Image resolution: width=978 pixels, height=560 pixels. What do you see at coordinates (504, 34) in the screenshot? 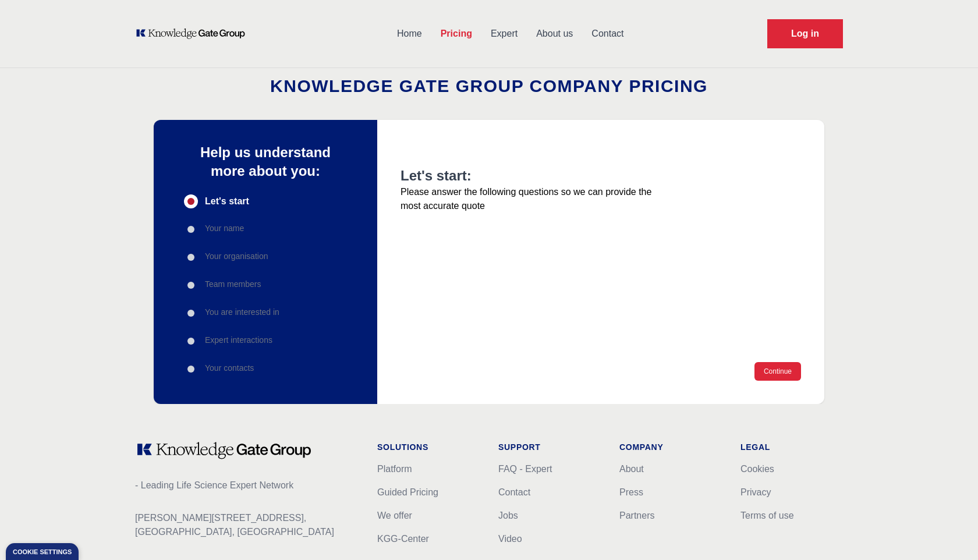
I see `a: Expert` at bounding box center [504, 34].